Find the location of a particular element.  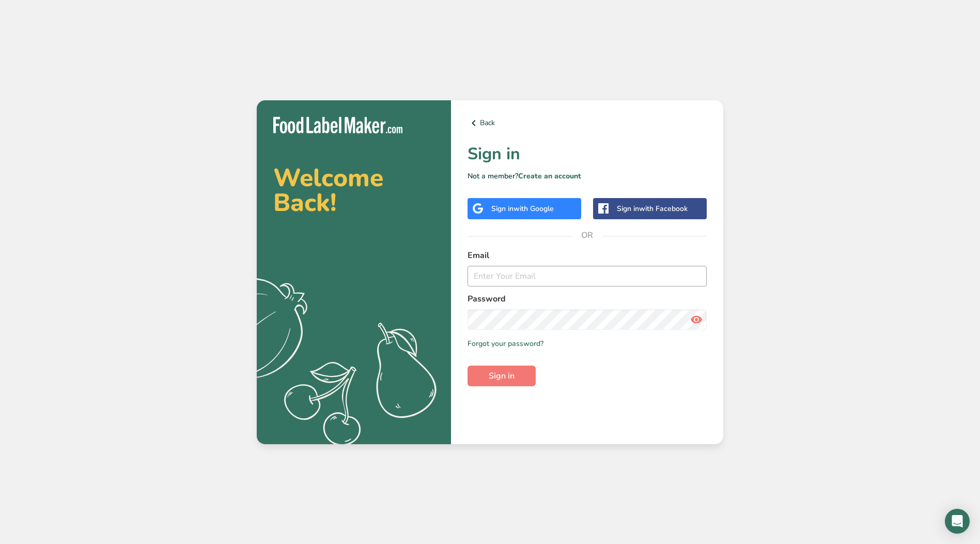

h2: Welcome Back! is located at coordinates (354, 190).